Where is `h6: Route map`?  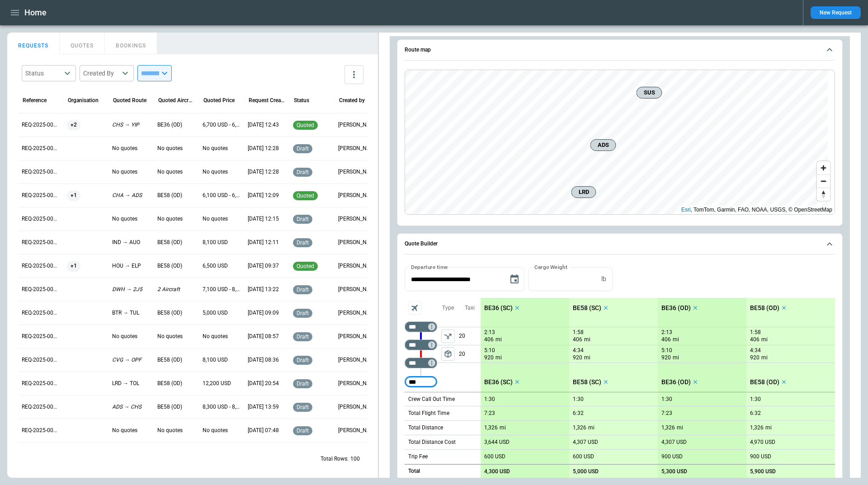 h6: Route map is located at coordinates (418, 50).